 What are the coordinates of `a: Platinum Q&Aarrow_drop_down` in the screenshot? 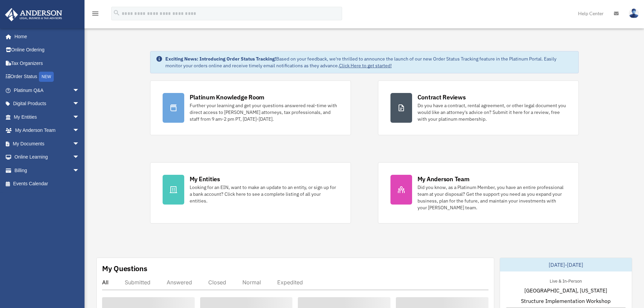 It's located at (47, 90).